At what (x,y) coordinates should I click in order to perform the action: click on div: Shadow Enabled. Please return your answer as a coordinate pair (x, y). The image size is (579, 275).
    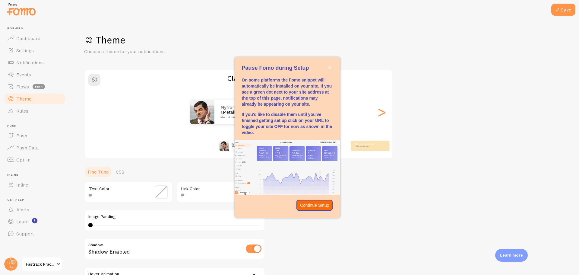
    Looking at the image, I should click on (175, 249).